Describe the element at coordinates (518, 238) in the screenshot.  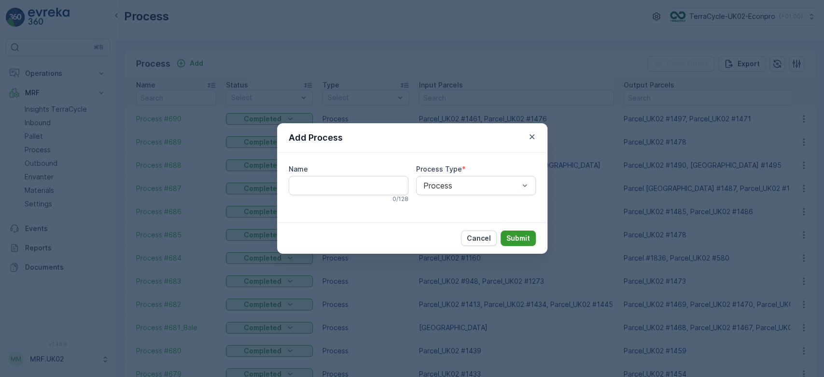
I see `button: Submit` at that location.